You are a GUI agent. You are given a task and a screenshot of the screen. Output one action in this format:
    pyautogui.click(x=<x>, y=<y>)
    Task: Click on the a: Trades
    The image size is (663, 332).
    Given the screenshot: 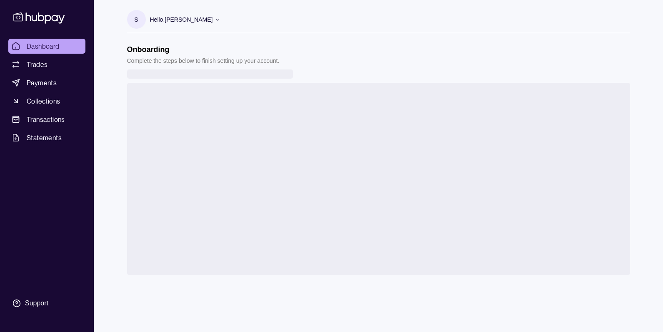 What is the action you would take?
    pyautogui.click(x=47, y=65)
    